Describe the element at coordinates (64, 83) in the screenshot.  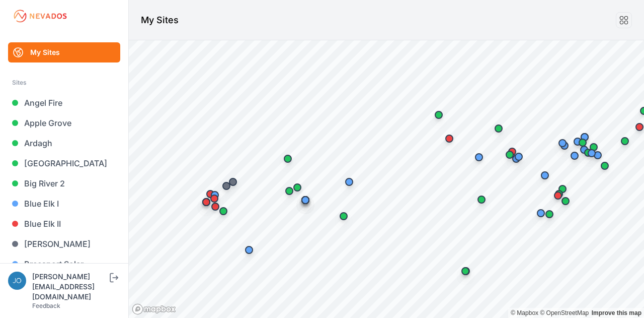
I see `div: Sites` at that location.